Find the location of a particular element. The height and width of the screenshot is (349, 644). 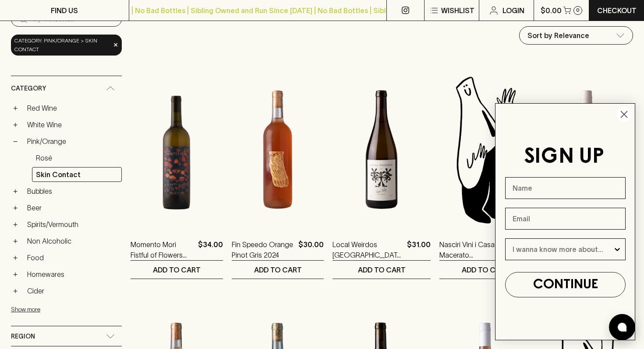

p: Sort by Relevance is located at coordinates (558, 35).